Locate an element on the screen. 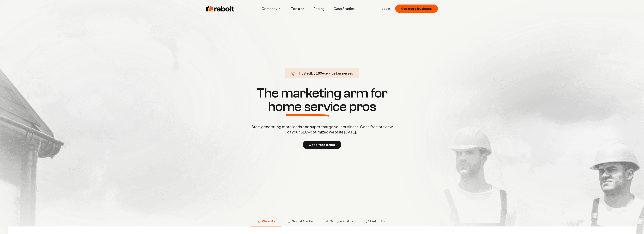 The image size is (644, 234). button: Tools is located at coordinates (297, 9).